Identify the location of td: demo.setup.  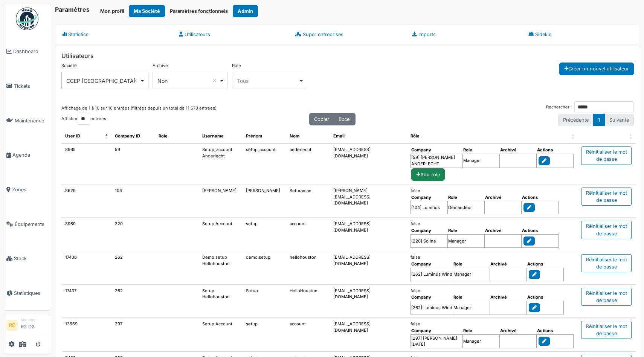
(264, 267).